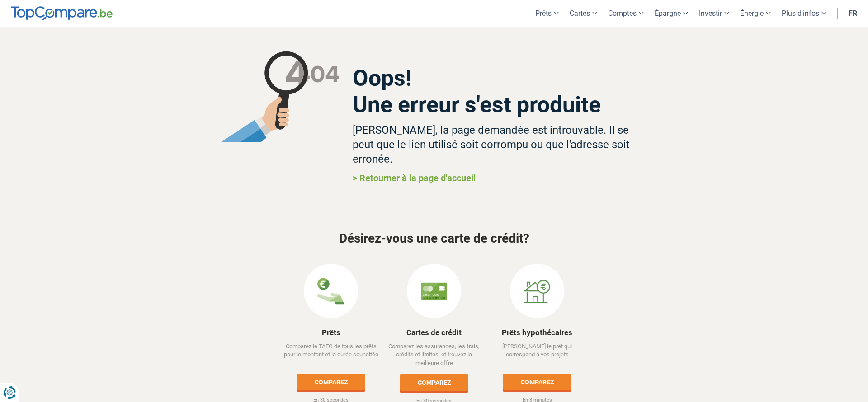 The width and height of the screenshot is (868, 402). Describe the element at coordinates (434, 333) in the screenshot. I see `a: Cartes de crédit` at that location.